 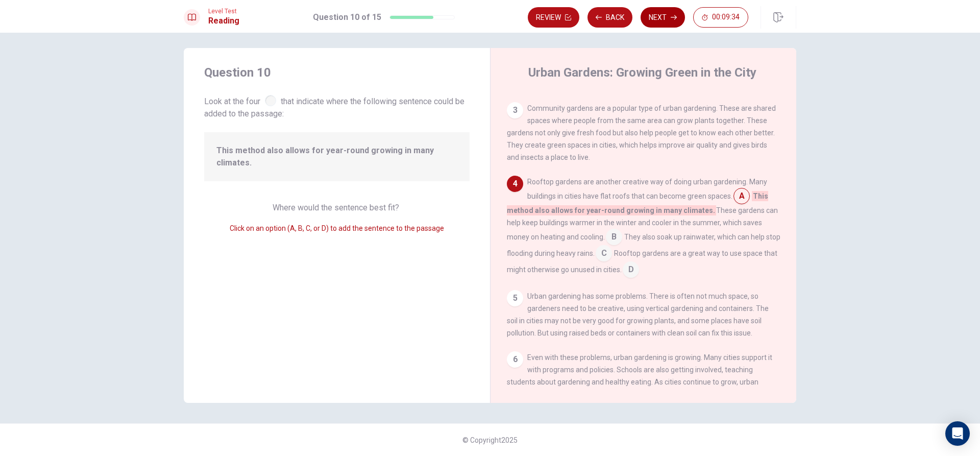 I want to click on span: Click on an option (A, B, C, or D) to add the sentence to the passage, so click(x=337, y=228).